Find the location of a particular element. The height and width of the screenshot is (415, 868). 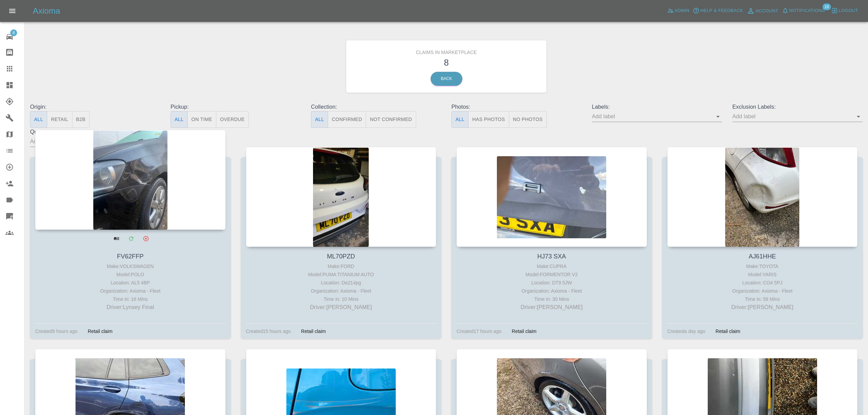

div: Location: De214pg is located at coordinates (341, 283).